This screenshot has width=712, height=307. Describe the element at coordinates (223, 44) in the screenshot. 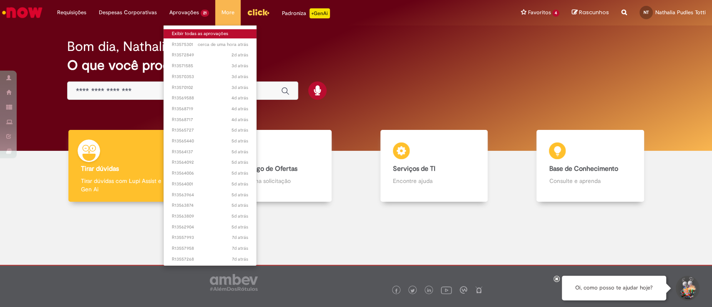

I see `span: cerca de uma hora atrás` at that location.